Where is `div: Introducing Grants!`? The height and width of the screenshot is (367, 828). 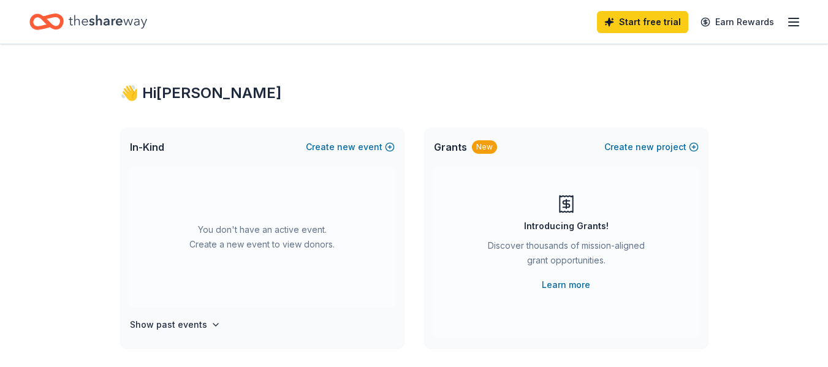 div: Introducing Grants! is located at coordinates (566, 226).